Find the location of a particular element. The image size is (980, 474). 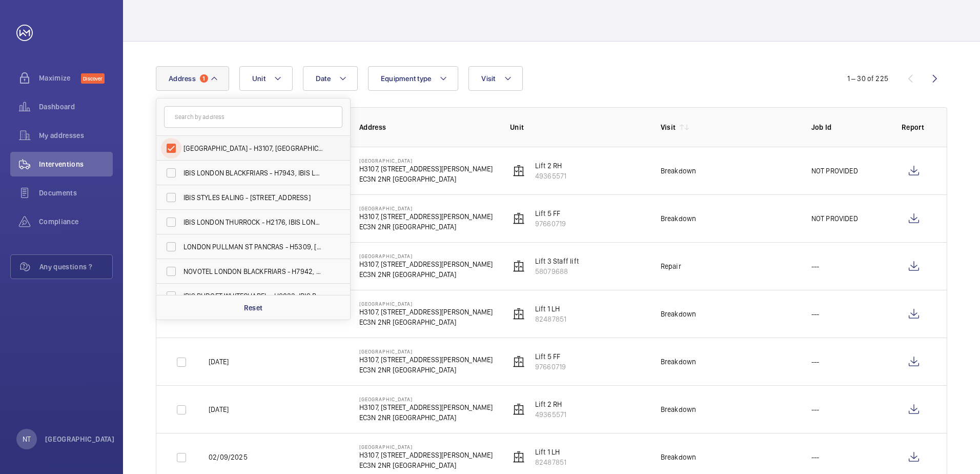

span: Documents is located at coordinates (76, 193).